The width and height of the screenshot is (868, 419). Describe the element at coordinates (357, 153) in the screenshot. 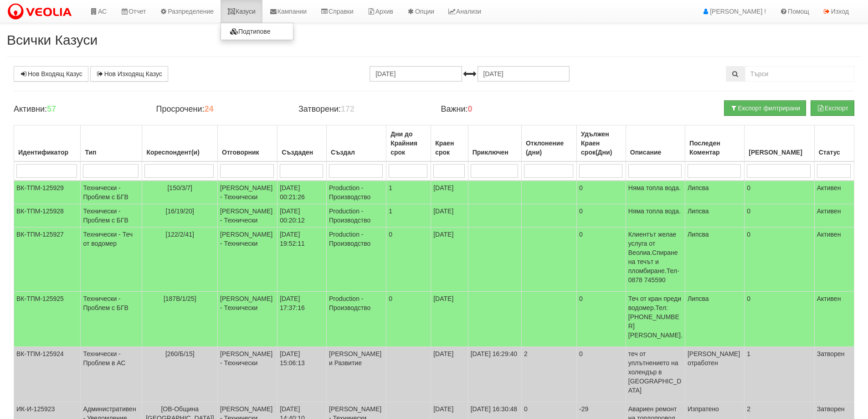

I see `div: Създал` at that location.